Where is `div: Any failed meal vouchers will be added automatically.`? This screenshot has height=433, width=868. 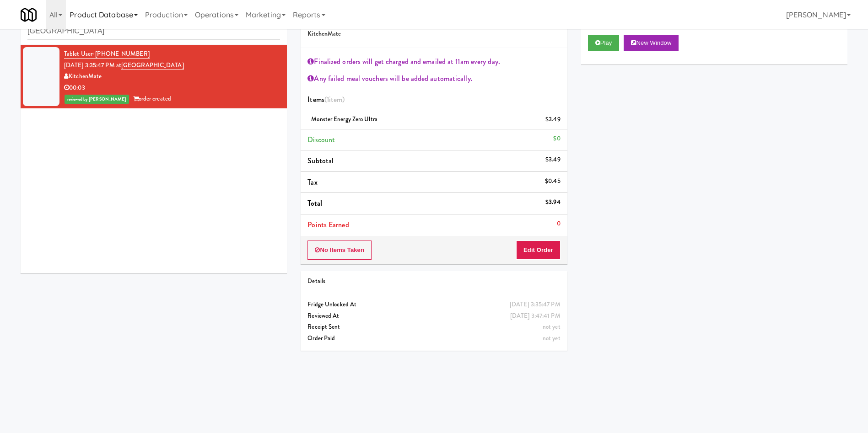
div: Any failed meal vouchers will be added automatically. is located at coordinates (433, 78).